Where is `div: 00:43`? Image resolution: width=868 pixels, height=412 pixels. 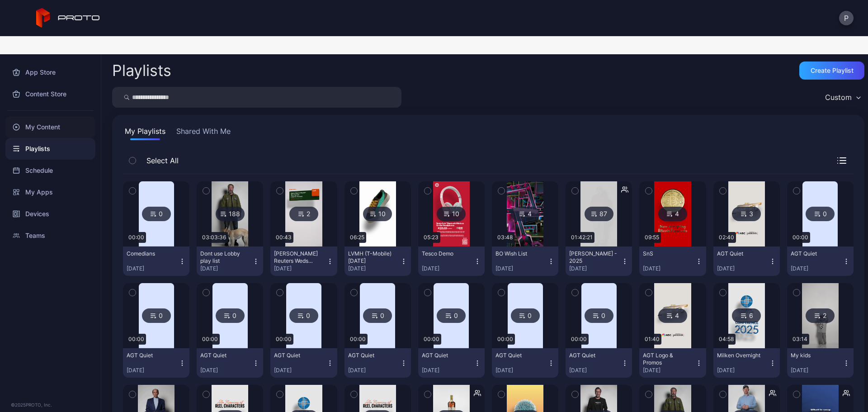
div: 00:43 is located at coordinates (283, 237).